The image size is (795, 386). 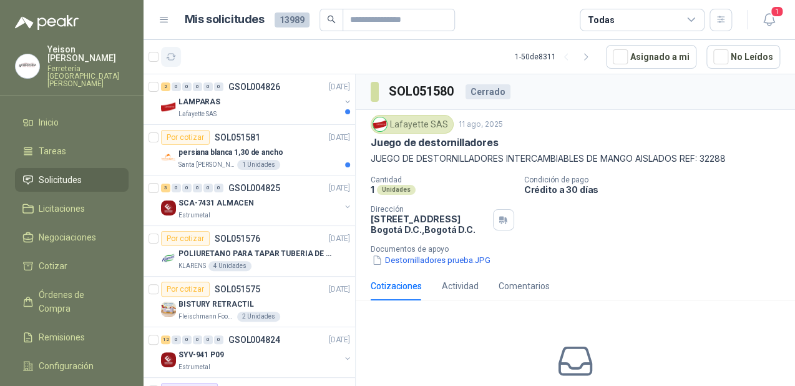 What do you see at coordinates (422, 91) in the screenshot?
I see `h3: SOL051580` at bounding box center [422, 91].